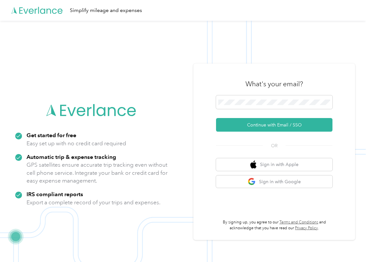 The width and height of the screenshot is (369, 262). Describe the element at coordinates (97, 173) in the screenshot. I see `p: GPS satellites ensure accurate trip tracking even without cell phone service. Integrate your bank...` at that location.